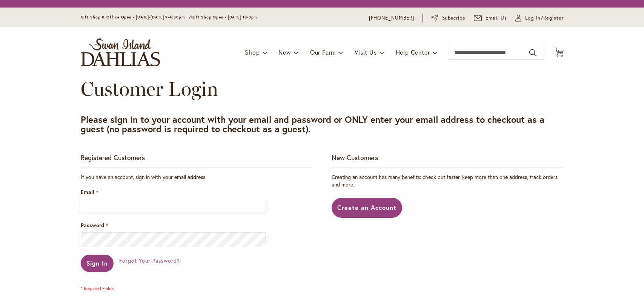  Describe the element at coordinates (491, 18) in the screenshot. I see `a: Email Us` at that location.